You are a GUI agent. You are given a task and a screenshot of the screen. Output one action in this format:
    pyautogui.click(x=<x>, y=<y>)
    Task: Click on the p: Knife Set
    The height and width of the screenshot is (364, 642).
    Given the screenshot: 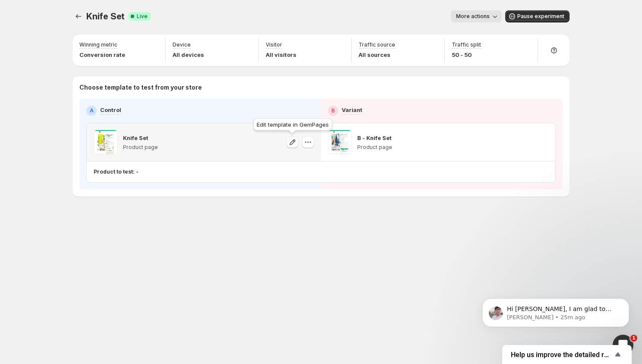 What is the action you would take?
    pyautogui.click(x=135, y=138)
    